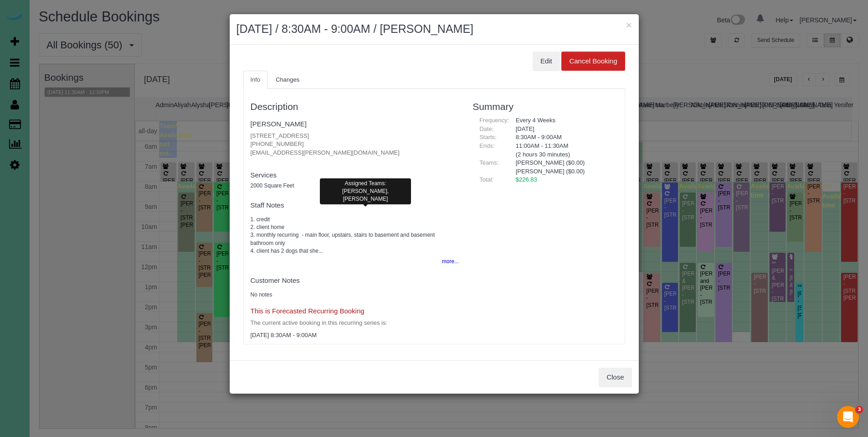 The width and height of the screenshot is (868, 437). I want to click on div: 8:30AM - 9:00AM, so click(563, 137).